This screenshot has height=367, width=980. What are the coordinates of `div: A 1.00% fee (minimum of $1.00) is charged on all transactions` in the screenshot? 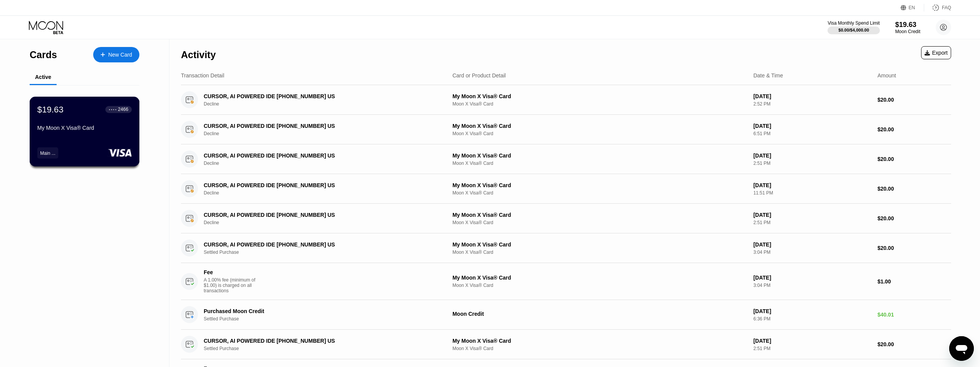 It's located at (232, 285).